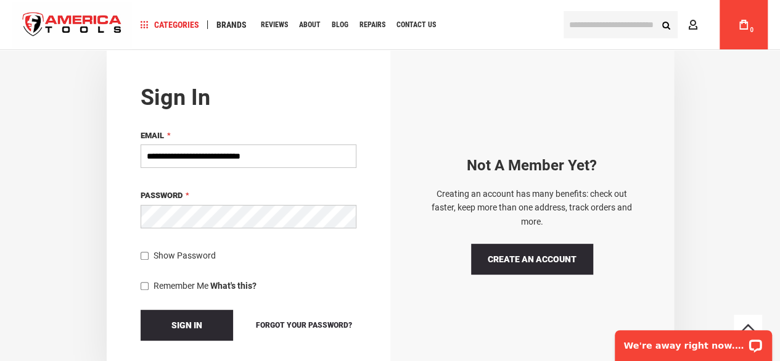 This screenshot has height=361, width=780. I want to click on span: Remember Me, so click(181, 286).